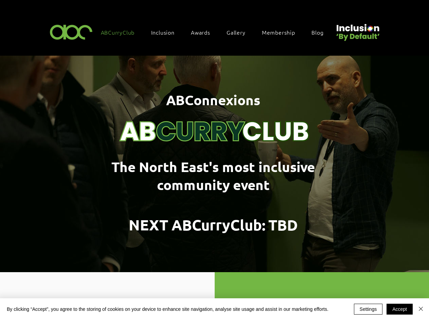 This screenshot has width=429, height=320. I want to click on a: ABCurryClub, so click(121, 32).